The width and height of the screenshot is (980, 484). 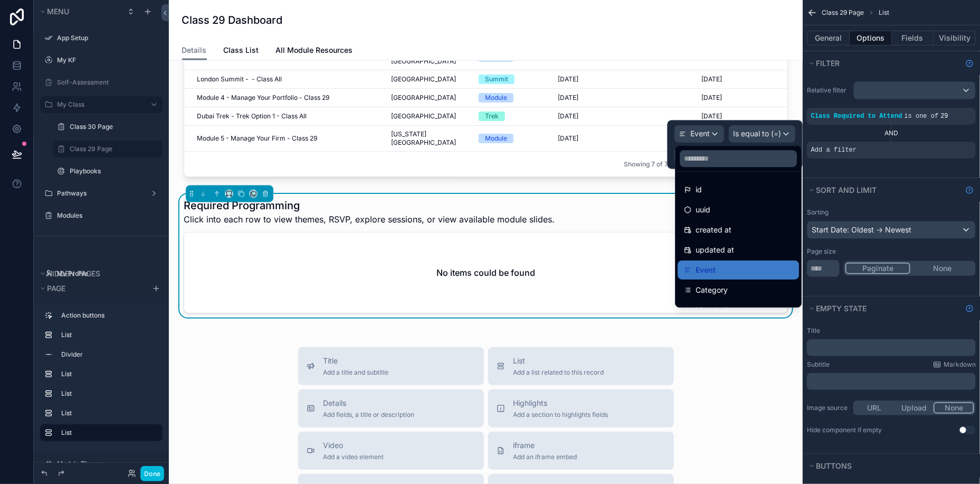 What do you see at coordinates (107, 82) in the screenshot?
I see `label: Self-Assessment` at bounding box center [107, 82].